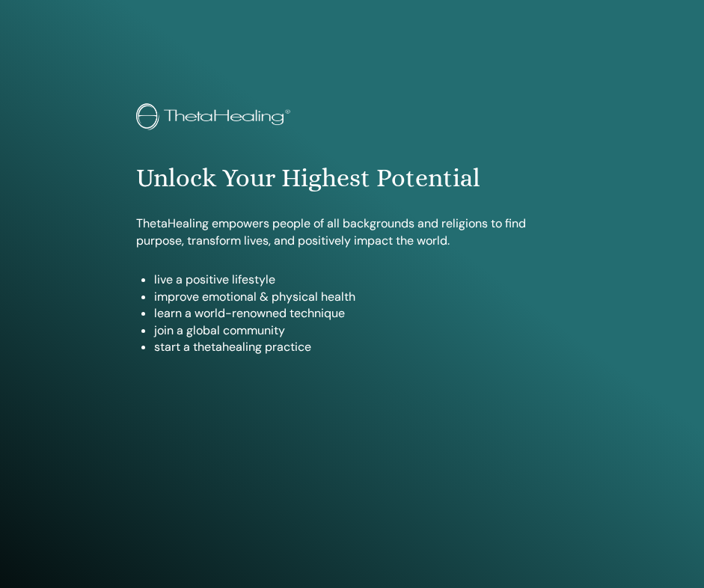 The image size is (704, 588). I want to click on p: ThetaHealing empowers people of all backgrounds and religions to find purpose, transform lives, a..., so click(352, 232).